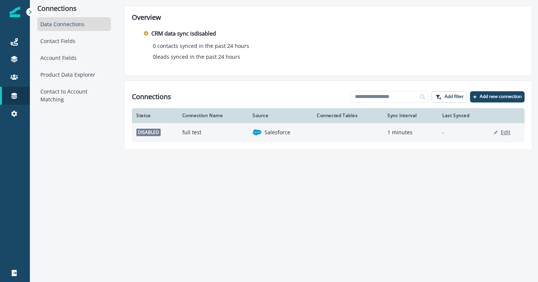  Describe the element at coordinates (257, 132) in the screenshot. I see `img: salesforce` at that location.